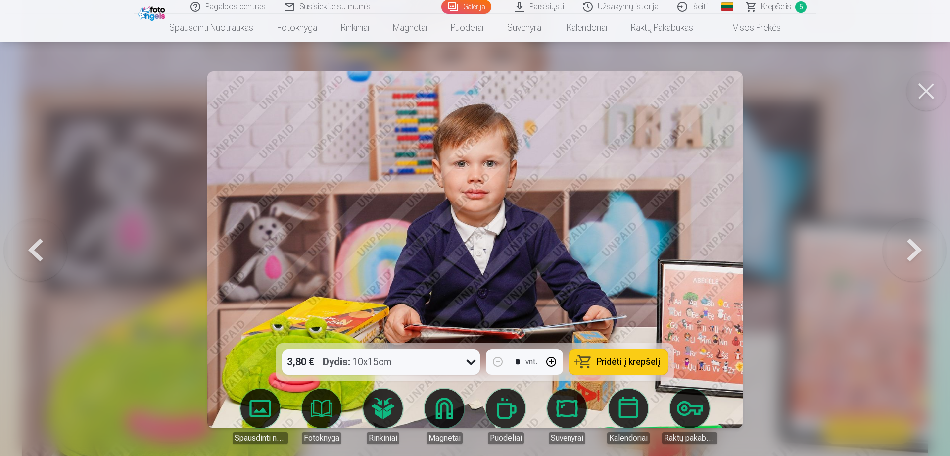 This screenshot has height=456, width=950. What do you see at coordinates (357, 362) in the screenshot?
I see `div: 10x15cm` at bounding box center [357, 362].